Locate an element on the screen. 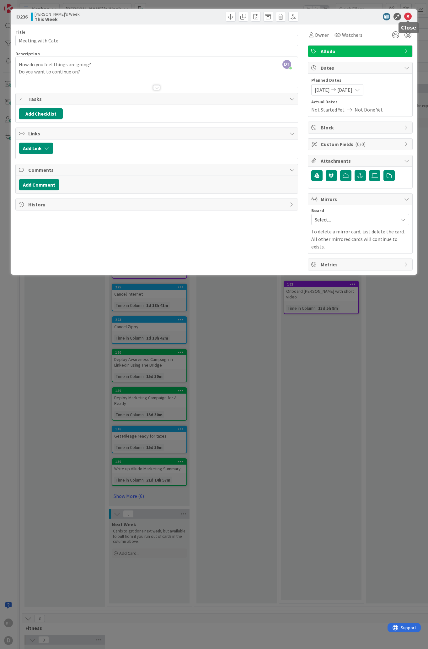  span: Links is located at coordinates (157, 133).